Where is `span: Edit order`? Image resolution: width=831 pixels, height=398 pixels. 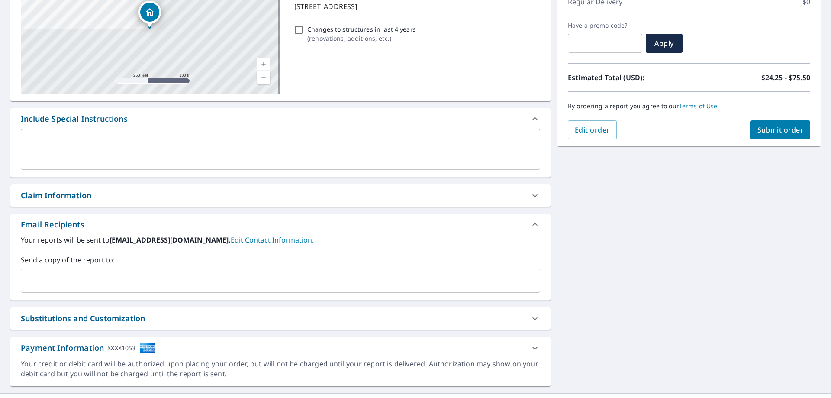 span: Edit order is located at coordinates (592, 130).